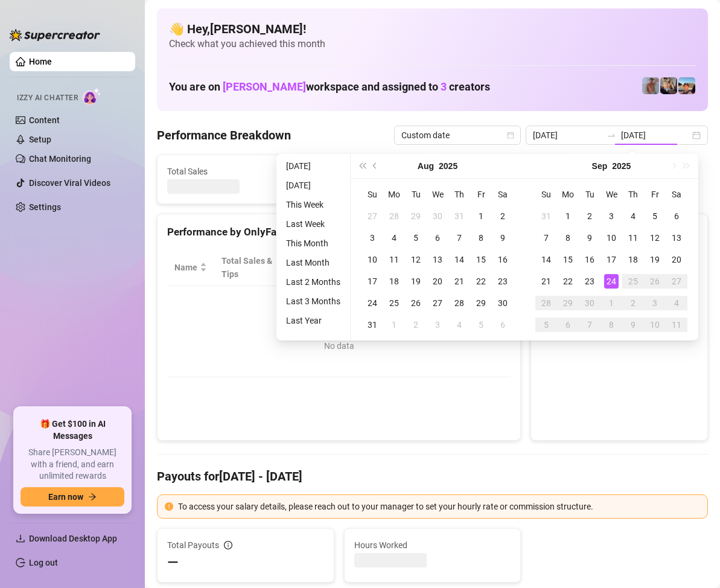 This screenshot has height=588, width=720. Describe the element at coordinates (66, 497) in the screenshot. I see `span: Earn now` at that location.